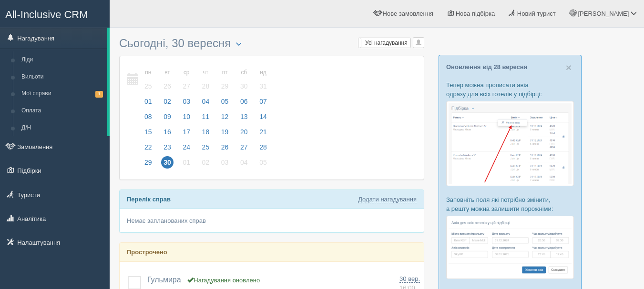 The height and width of the screenshot is (289, 644). Describe the element at coordinates (225, 72) in the screenshot. I see `small: пт` at that location.